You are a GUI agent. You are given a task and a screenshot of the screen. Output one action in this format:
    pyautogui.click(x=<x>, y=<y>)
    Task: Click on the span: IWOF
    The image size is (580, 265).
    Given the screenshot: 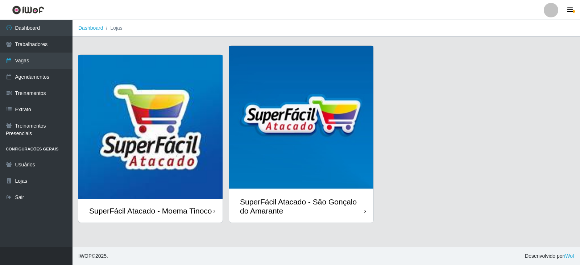 What is the action you would take?
    pyautogui.click(x=85, y=256)
    